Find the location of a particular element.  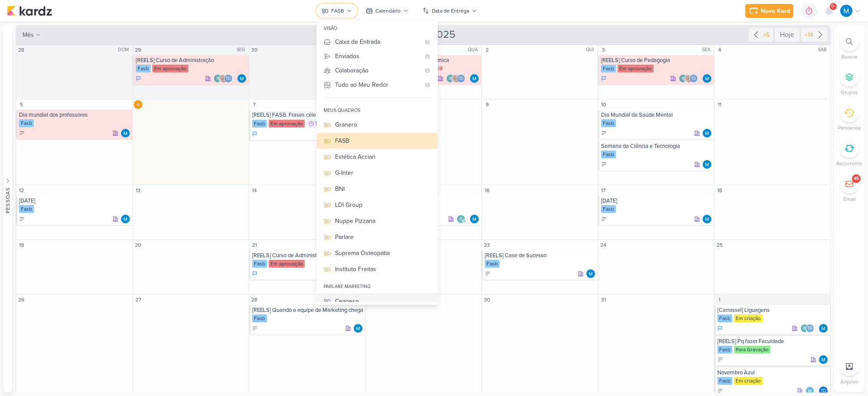

button: Pessoas is located at coordinates (8, 208).